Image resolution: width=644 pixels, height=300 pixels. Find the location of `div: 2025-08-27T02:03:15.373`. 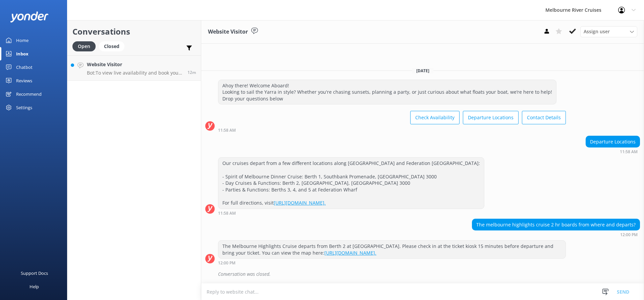

div: 2025-08-27T02:03:15.373 is located at coordinates (423, 274).